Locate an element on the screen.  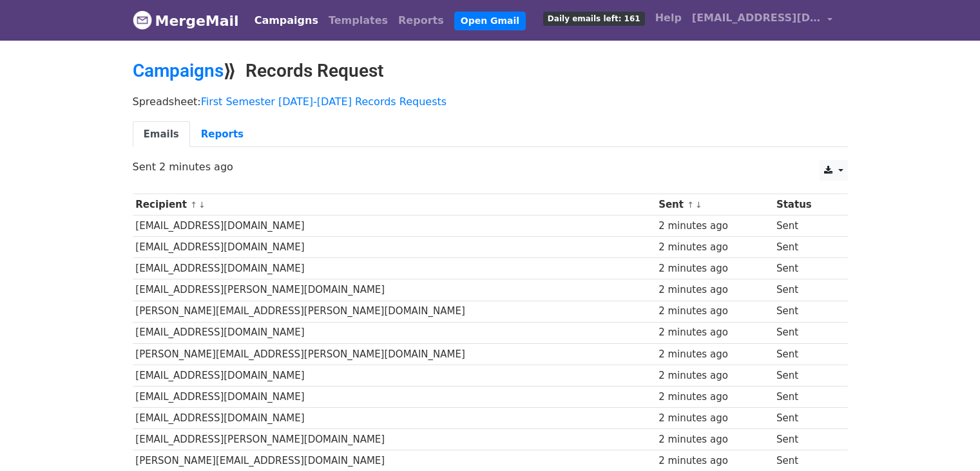
a: MergeMail is located at coordinates (186, 21).